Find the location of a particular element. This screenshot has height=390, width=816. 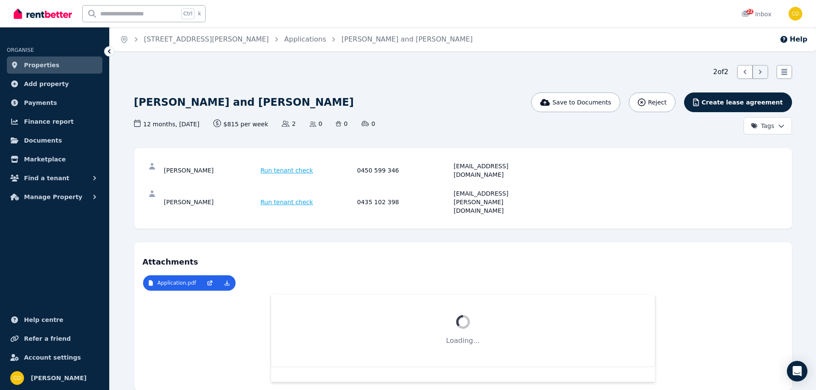

a: Properties is located at coordinates (54, 65).